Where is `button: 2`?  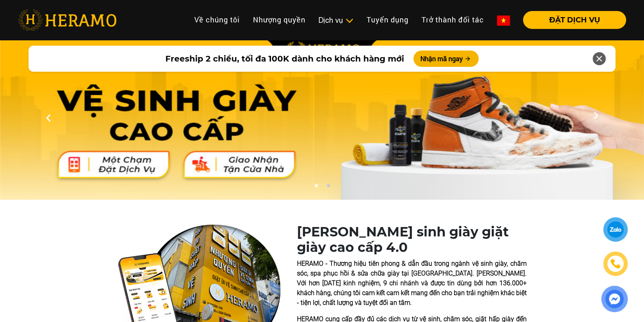 button: 2 is located at coordinates (328, 188).